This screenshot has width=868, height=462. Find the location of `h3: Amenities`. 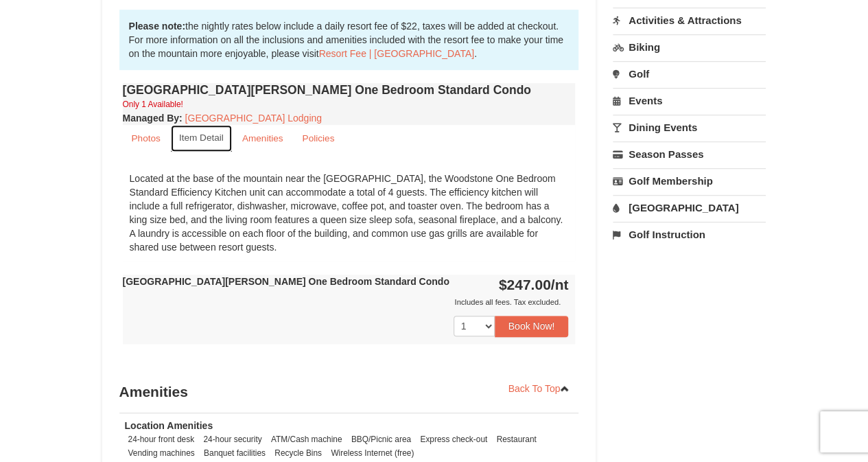

h3: Amenities is located at coordinates (350, 392).